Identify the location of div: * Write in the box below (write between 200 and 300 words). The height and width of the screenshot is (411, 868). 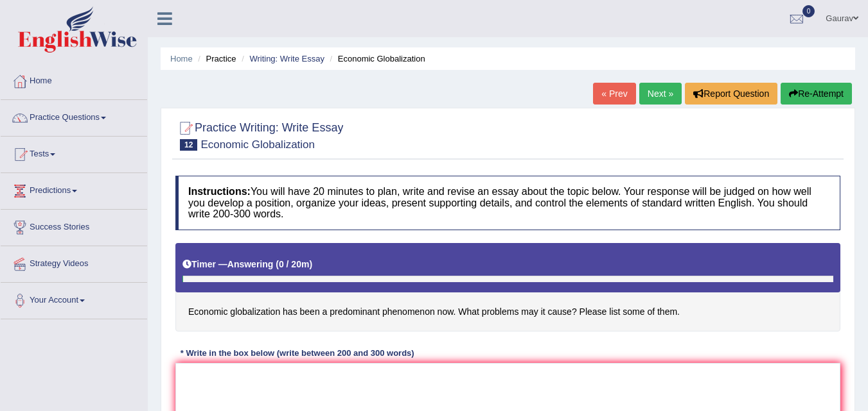
(297, 354).